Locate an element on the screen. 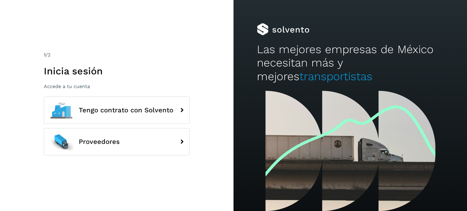 This screenshot has width=467, height=211. span: transportistas is located at coordinates (336, 76).